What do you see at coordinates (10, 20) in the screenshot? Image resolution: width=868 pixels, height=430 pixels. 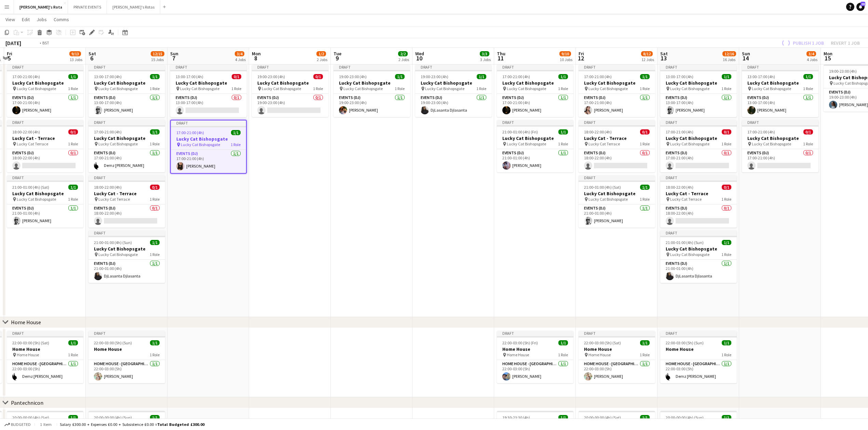 I see `span: View` at bounding box center [10, 20].